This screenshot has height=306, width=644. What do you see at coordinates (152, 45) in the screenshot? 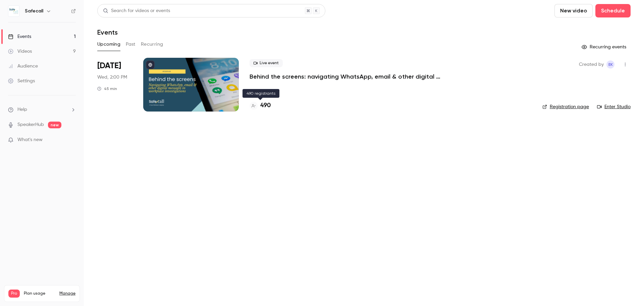
I see `button: Recurring` at bounding box center [152, 45].